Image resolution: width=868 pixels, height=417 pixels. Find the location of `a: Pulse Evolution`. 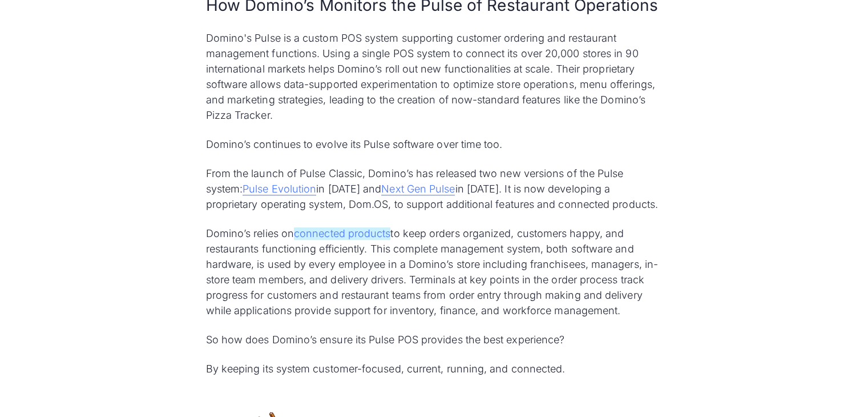

a: Pulse Evolution is located at coordinates (279, 189).